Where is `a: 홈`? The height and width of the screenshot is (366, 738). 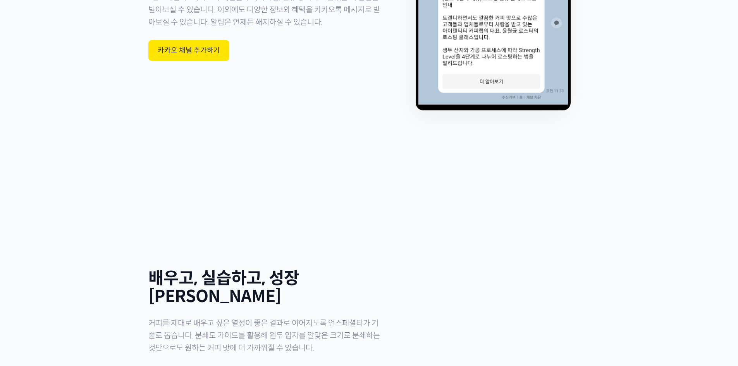 a: 홈 is located at coordinates (27, 255).